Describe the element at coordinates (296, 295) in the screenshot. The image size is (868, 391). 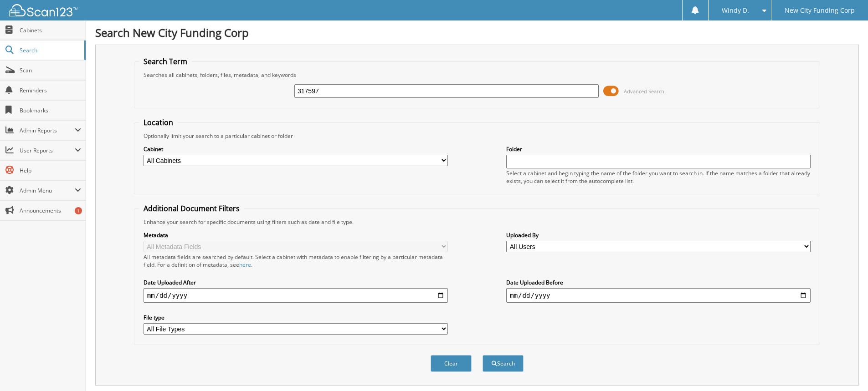
I see `input: start` at that location.